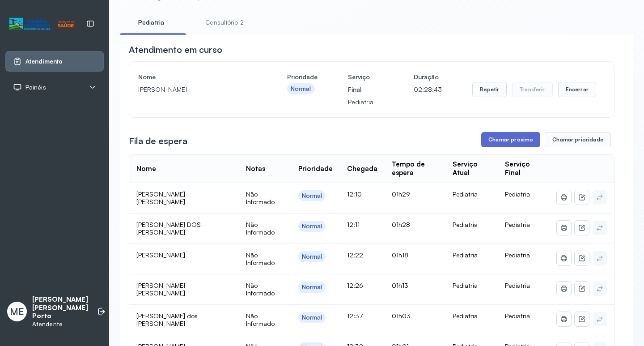 Image resolution: width=644 pixels, height=346 pixels. Describe the element at coordinates (511, 140) in the screenshot. I see `button: Chamar próximo` at that location.